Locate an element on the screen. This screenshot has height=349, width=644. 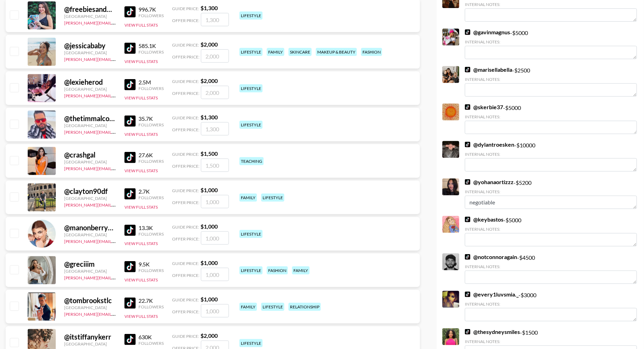
strong: $ 1,300 is located at coordinates (209, 8).